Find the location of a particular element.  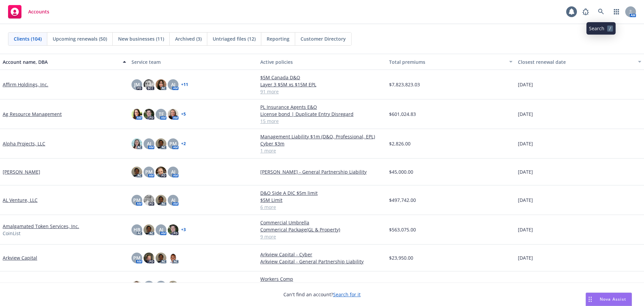

span: $601,024.83 is located at coordinates (403, 114).